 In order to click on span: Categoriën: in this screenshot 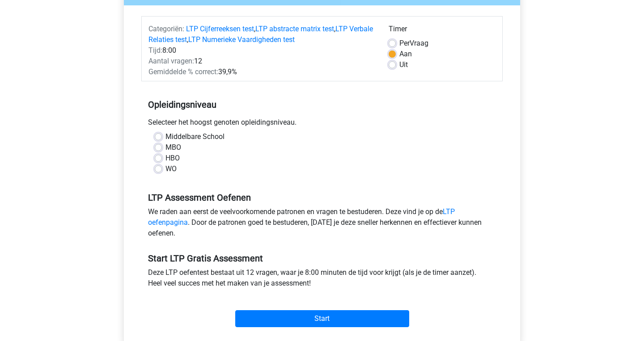, I will do `click(166, 29)`.